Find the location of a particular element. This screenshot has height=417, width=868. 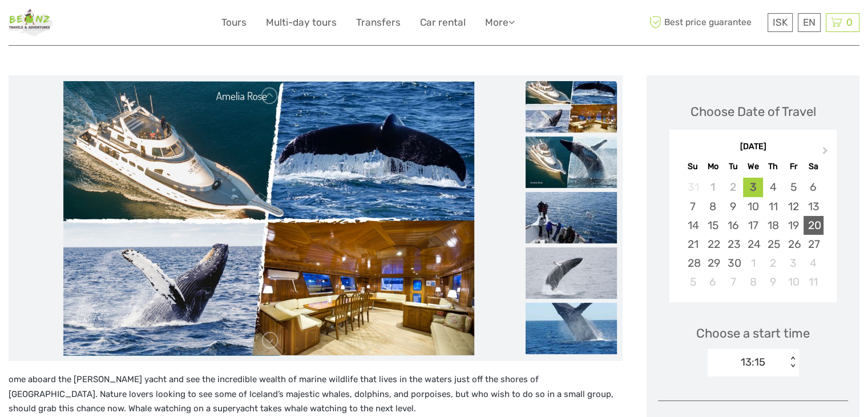

div: Choose Friday, September 19th, 2025 is located at coordinates (792, 225).